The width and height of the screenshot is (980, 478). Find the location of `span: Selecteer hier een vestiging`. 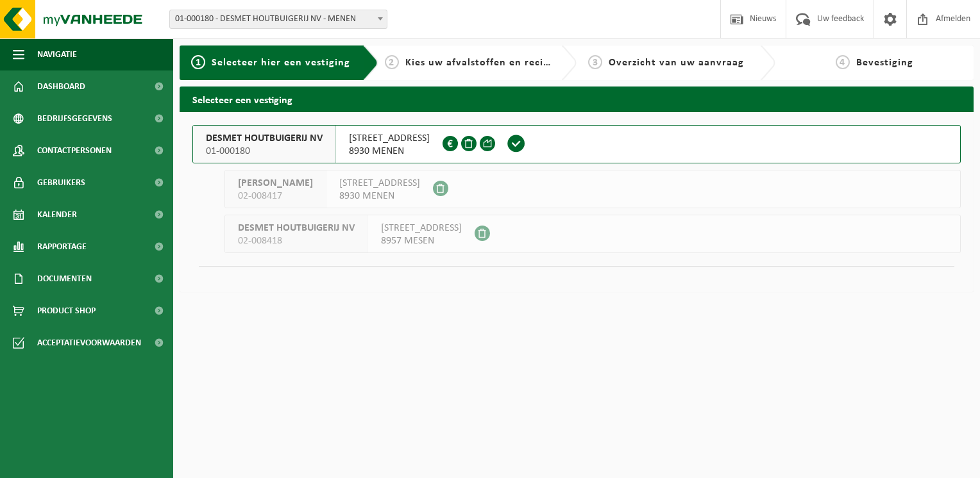

span: Selecteer hier een vestiging is located at coordinates (281, 63).